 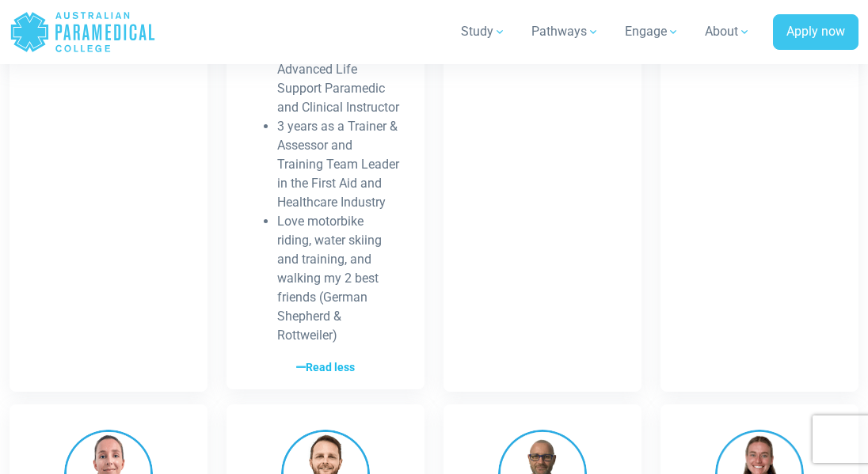 What do you see at coordinates (326, 367) in the screenshot?
I see `a: Read less` at bounding box center [326, 367].